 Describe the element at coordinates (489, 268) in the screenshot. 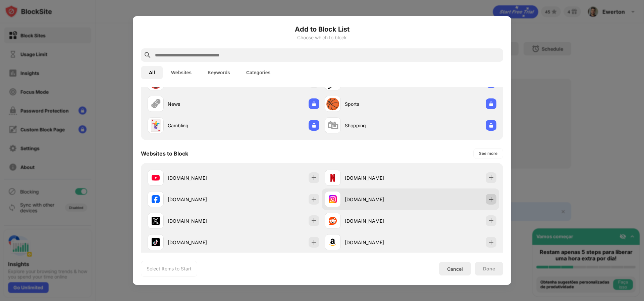

I see `div: Done` at that location.